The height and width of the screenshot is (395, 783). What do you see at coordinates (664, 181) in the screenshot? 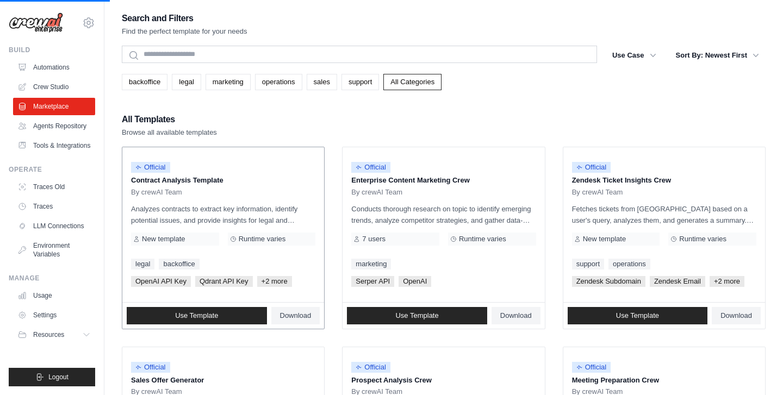
I see `p: Zendesk Ticket Insights Crew` at bounding box center [664, 181].